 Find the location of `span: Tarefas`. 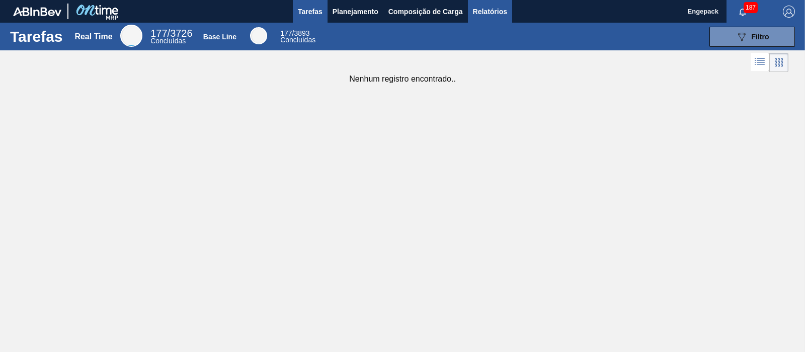

span: Tarefas is located at coordinates (310, 12).